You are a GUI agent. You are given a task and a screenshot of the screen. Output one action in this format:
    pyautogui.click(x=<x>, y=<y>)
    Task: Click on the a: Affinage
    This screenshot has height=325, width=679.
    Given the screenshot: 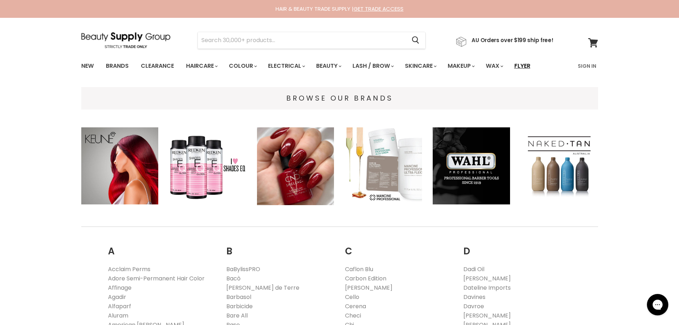 What is the action you would take?
    pyautogui.click(x=120, y=287)
    